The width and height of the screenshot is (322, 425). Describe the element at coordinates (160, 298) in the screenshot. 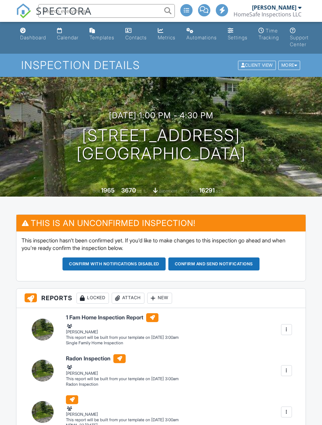

I see `div: New` at that location.